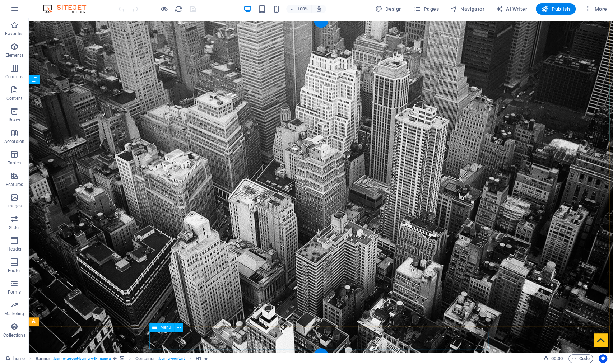 This screenshot has height=364, width=613. Describe the element at coordinates (178, 9) in the screenshot. I see `i: Reload page` at that location.